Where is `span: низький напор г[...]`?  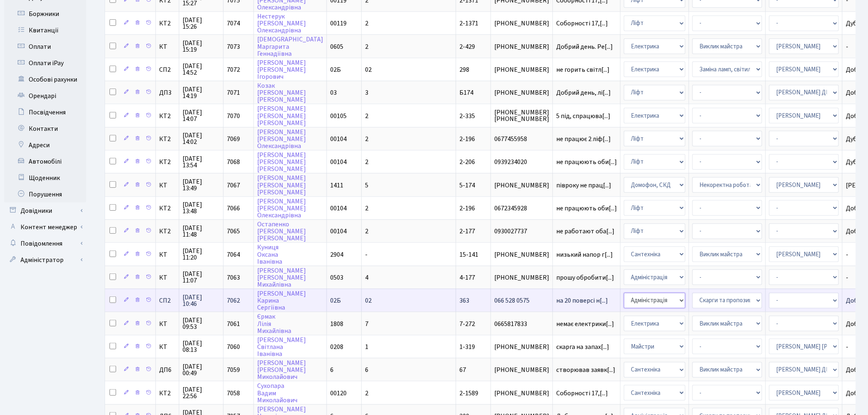 span: низький напор г[...] is located at coordinates (584, 255).